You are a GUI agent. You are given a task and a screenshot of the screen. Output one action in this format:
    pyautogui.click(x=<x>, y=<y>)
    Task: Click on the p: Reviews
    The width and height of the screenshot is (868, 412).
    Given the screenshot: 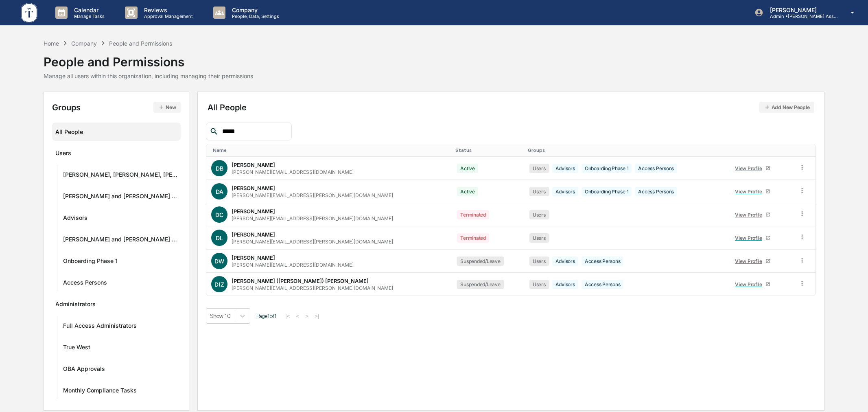 What is the action you would take?
    pyautogui.click(x=167, y=10)
    